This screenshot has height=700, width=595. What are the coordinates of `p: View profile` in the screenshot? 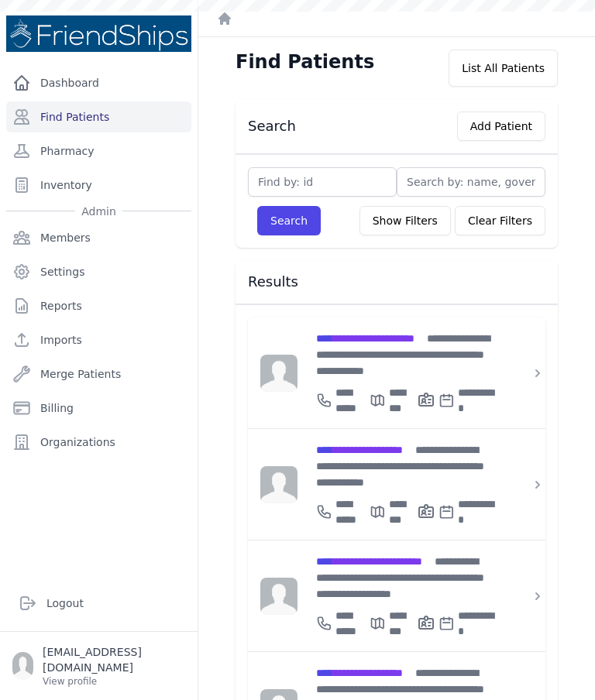 It's located at (114, 682).